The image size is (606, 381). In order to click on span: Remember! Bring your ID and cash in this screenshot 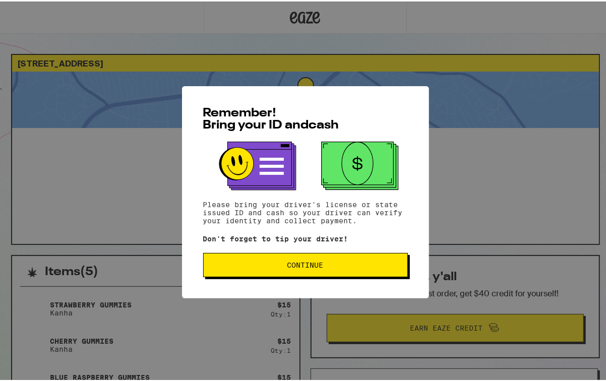, I will do `click(271, 118)`.